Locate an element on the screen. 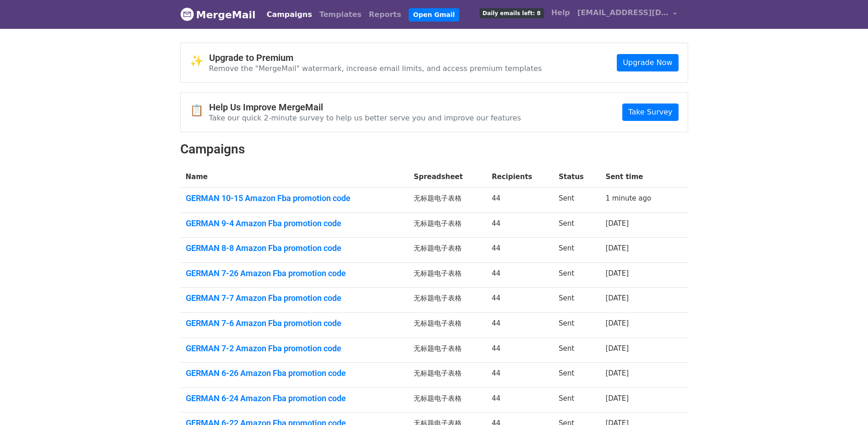  a: Take Survey is located at coordinates (650, 112).